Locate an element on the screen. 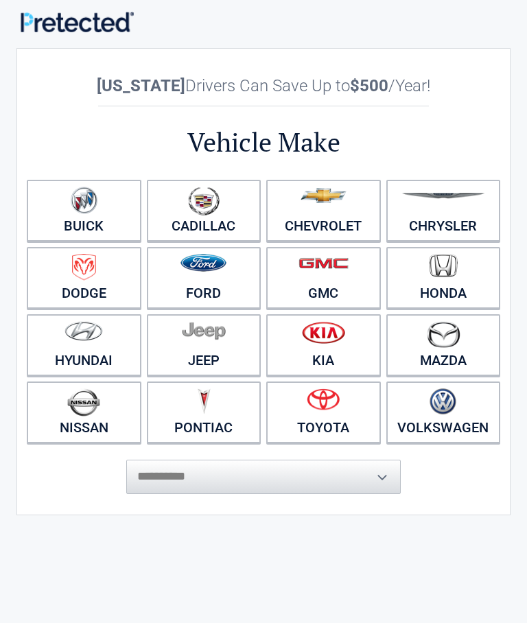 Image resolution: width=527 pixels, height=623 pixels. a: Cadillac is located at coordinates (204, 211).